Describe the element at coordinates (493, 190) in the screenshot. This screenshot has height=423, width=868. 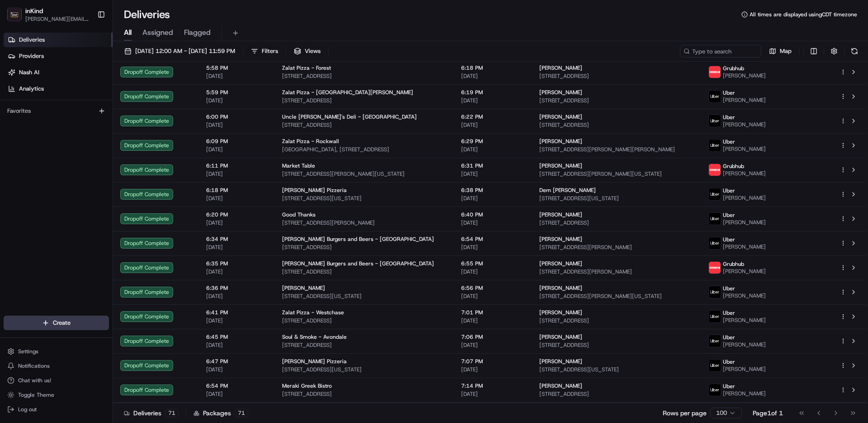
I see `span: 6:38 PM` at that location.